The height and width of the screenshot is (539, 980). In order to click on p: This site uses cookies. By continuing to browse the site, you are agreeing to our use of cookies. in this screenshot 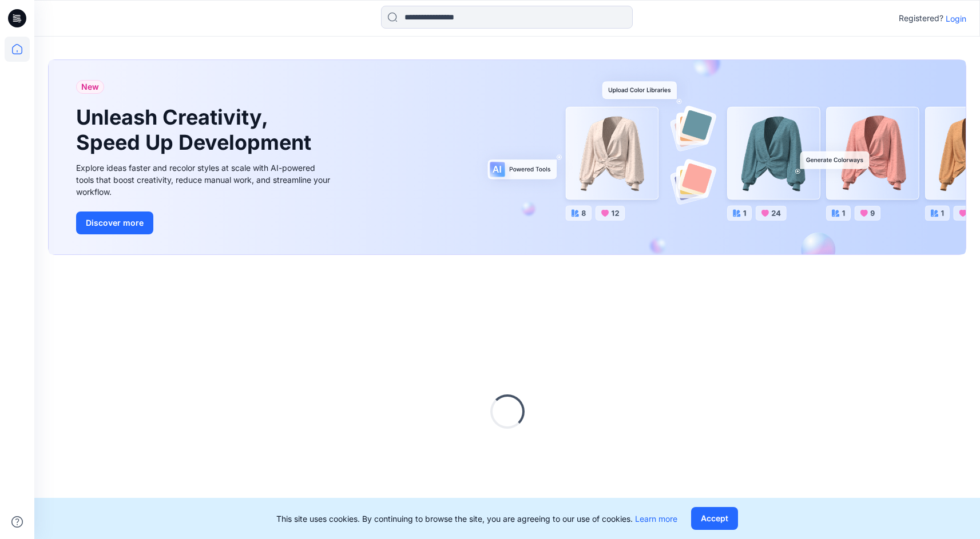, I will do `click(477, 518)`.